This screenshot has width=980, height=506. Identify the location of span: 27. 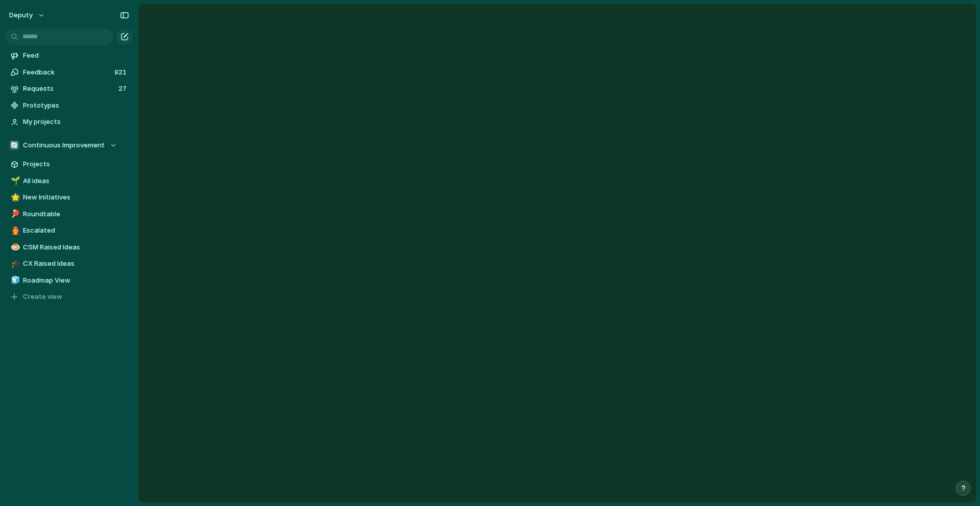
(124, 88).